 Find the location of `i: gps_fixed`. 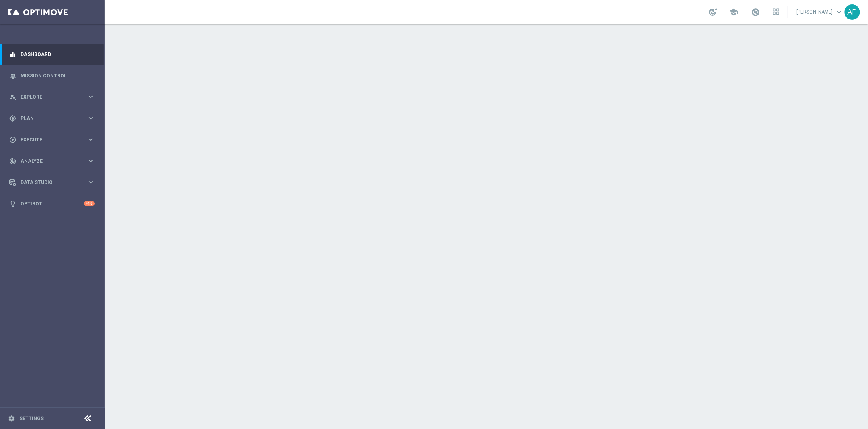

i: gps_fixed is located at coordinates (13, 118).